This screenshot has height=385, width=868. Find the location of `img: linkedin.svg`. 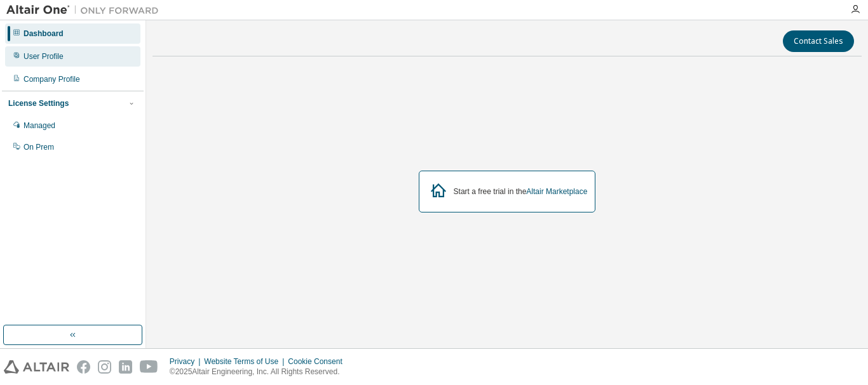

img: linkedin.svg is located at coordinates (126, 366).